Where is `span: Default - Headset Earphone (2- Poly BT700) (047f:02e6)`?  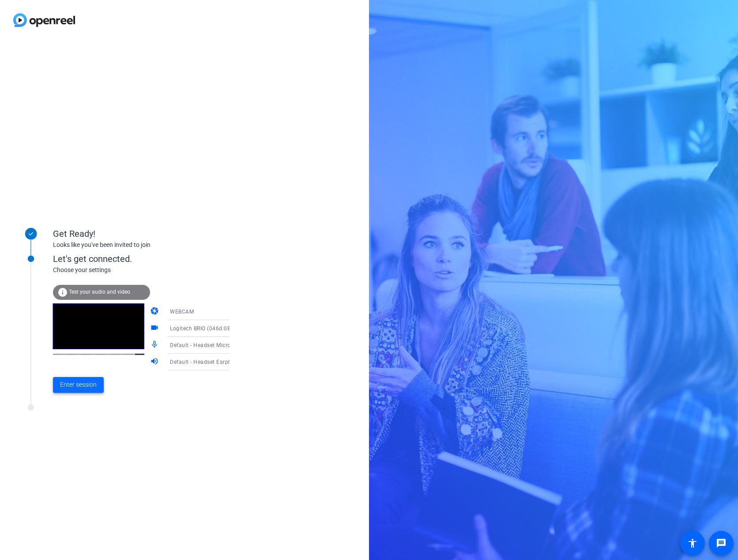 span: Default - Headset Earphone (2- Poly BT700) (047f:02e6) is located at coordinates (242, 362).